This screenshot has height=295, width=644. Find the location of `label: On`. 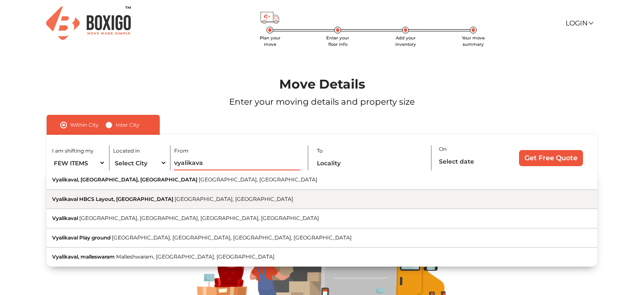

label: On is located at coordinates (442, 149).